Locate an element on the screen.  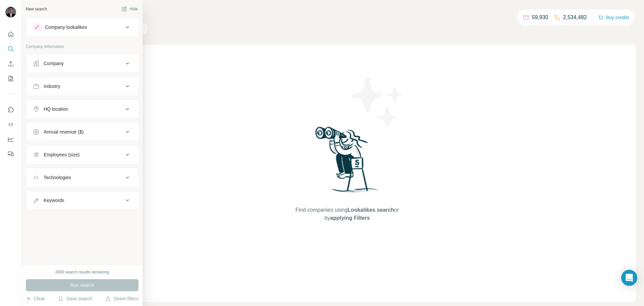
button: Technologies is located at coordinates (82, 177).